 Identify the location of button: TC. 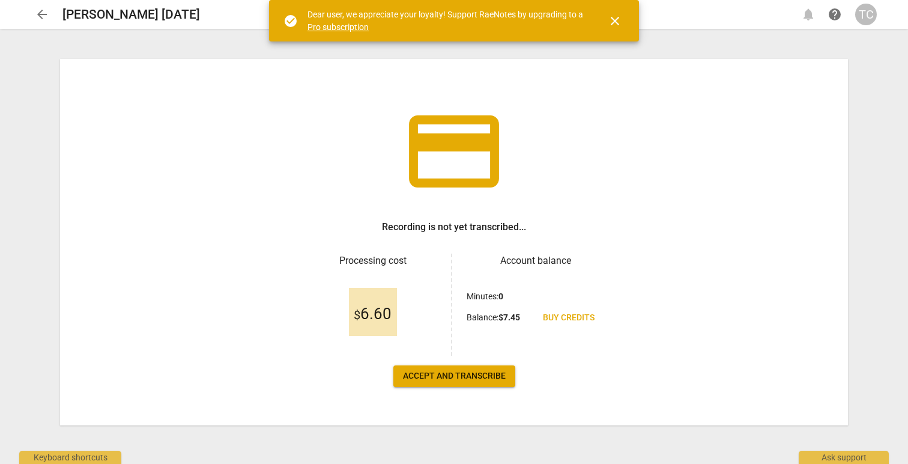
(866, 14).